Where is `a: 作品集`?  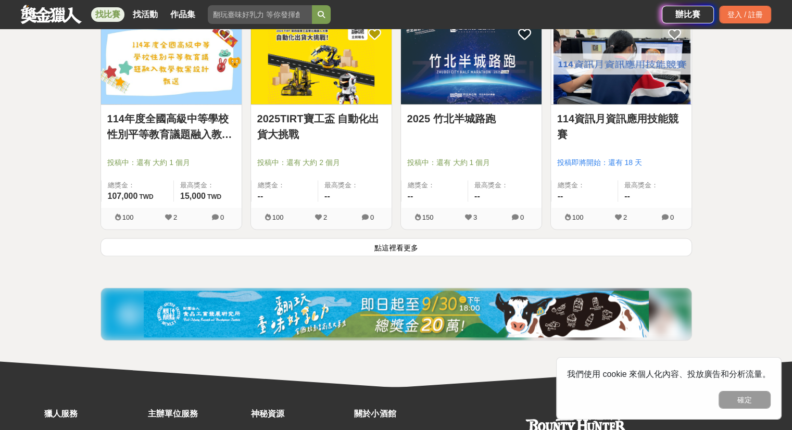
a: 作品集 is located at coordinates (183, 15).